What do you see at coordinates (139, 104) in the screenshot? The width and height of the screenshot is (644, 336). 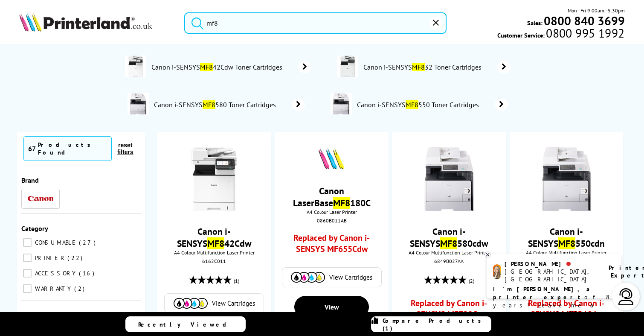 I see `img: 6849B027AA-conspage.jpg` at bounding box center [139, 104].